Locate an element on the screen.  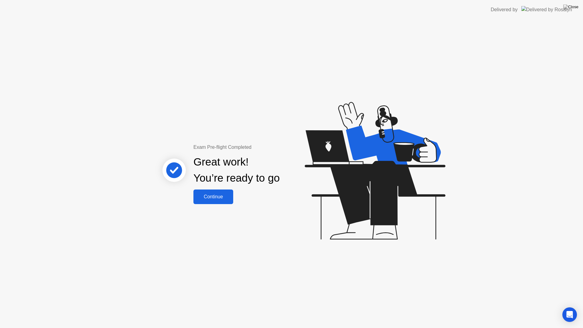
div: Continue is located at coordinates (213, 197).